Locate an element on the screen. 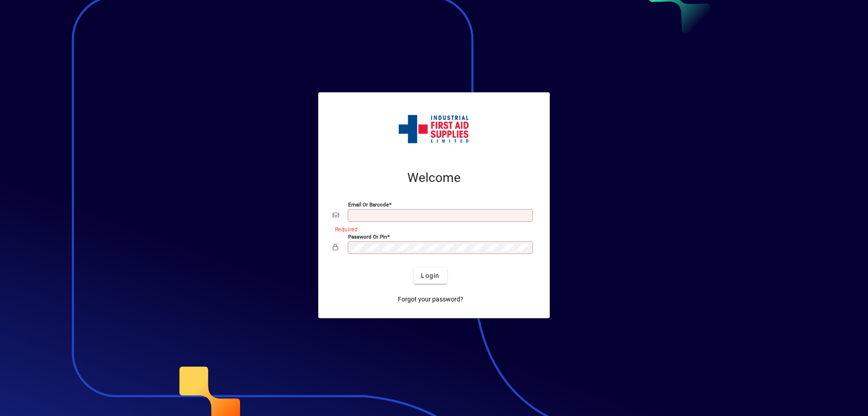  mat-label: Email or Barcode is located at coordinates (368, 204).